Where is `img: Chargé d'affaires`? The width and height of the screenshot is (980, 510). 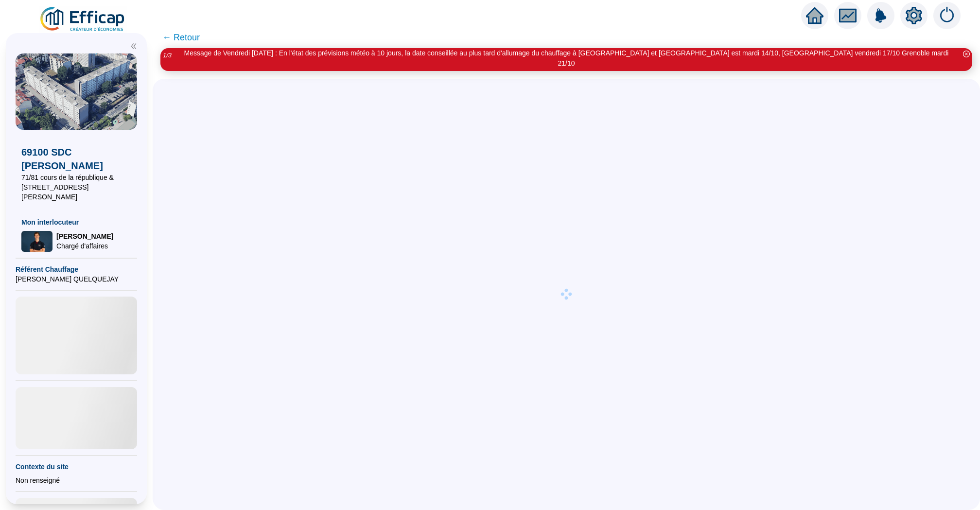
img: Chargé d'affaires is located at coordinates (37, 241).